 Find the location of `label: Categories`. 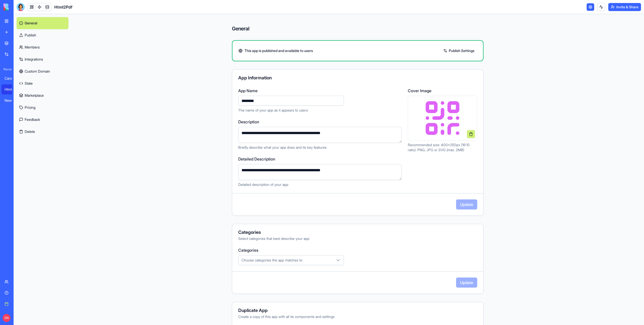

label: Categories is located at coordinates (357, 251).